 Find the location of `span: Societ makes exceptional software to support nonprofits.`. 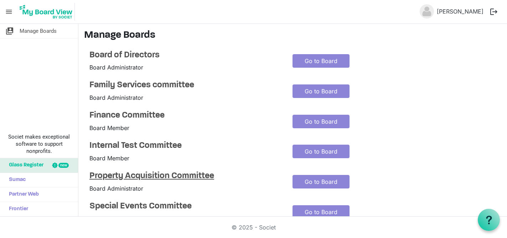

span: Societ makes exceptional software to support nonprofits. is located at coordinates (39, 144).